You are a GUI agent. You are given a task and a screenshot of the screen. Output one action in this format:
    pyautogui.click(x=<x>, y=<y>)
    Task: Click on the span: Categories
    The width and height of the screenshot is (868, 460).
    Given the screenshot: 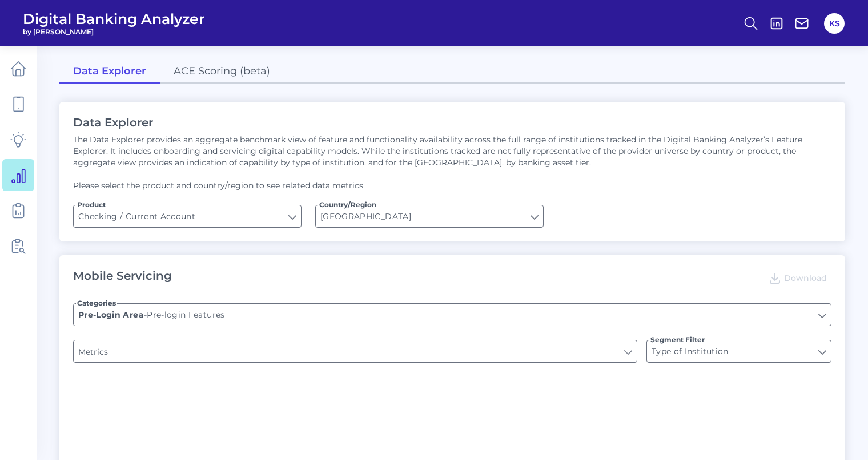 What is the action you would take?
    pyautogui.click(x=97, y=303)
    